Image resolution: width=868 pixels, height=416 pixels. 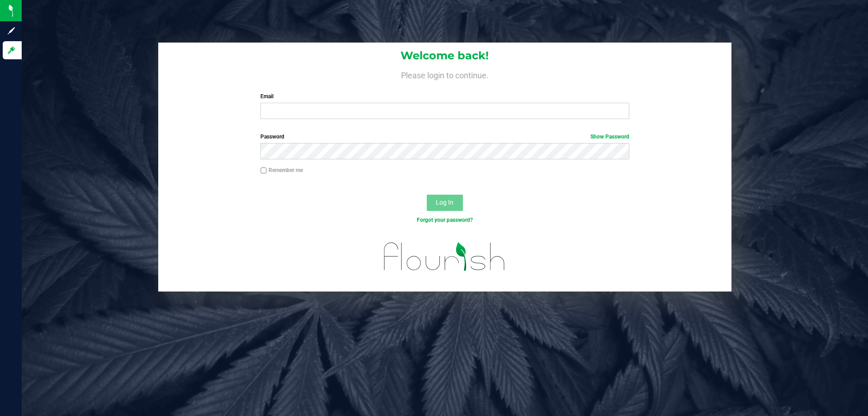 What do you see at coordinates (610, 137) in the screenshot?
I see `a: Show Password` at bounding box center [610, 137].